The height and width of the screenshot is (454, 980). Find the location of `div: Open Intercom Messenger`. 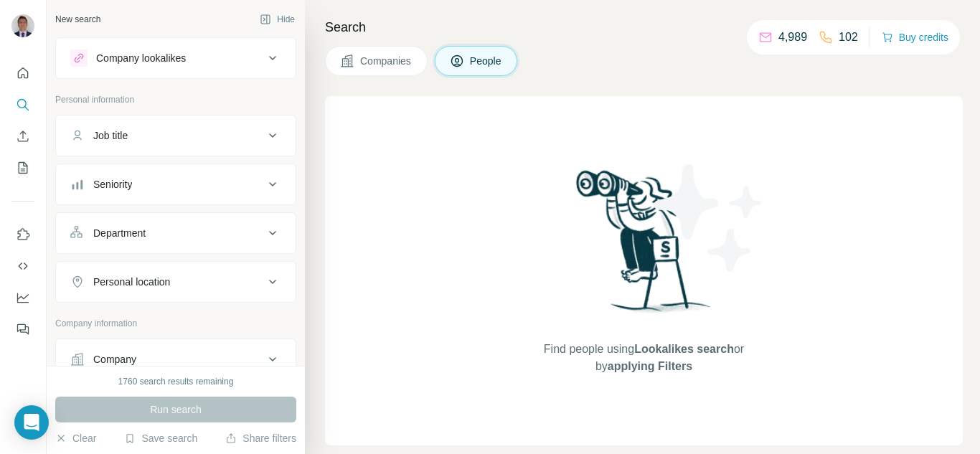

div: Open Intercom Messenger is located at coordinates (31, 422).